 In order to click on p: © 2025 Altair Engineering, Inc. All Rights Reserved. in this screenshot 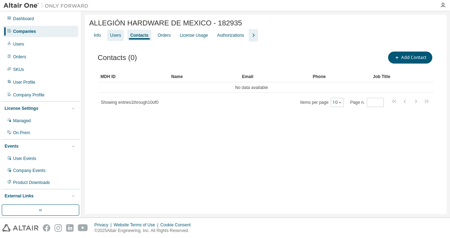, I will do `click(145, 231)`.